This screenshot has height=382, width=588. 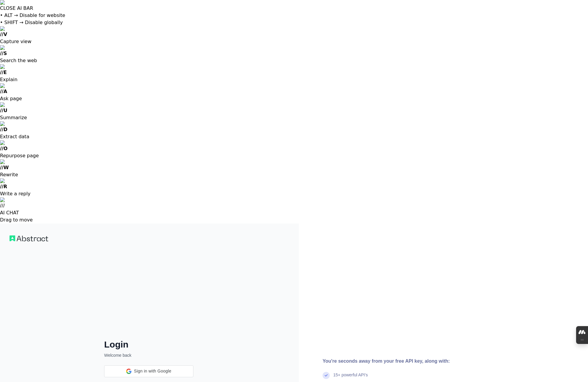 What do you see at coordinates (414, 362) in the screenshot?
I see `div: You're seconds away from your free API key, along with:` at bounding box center [414, 362].